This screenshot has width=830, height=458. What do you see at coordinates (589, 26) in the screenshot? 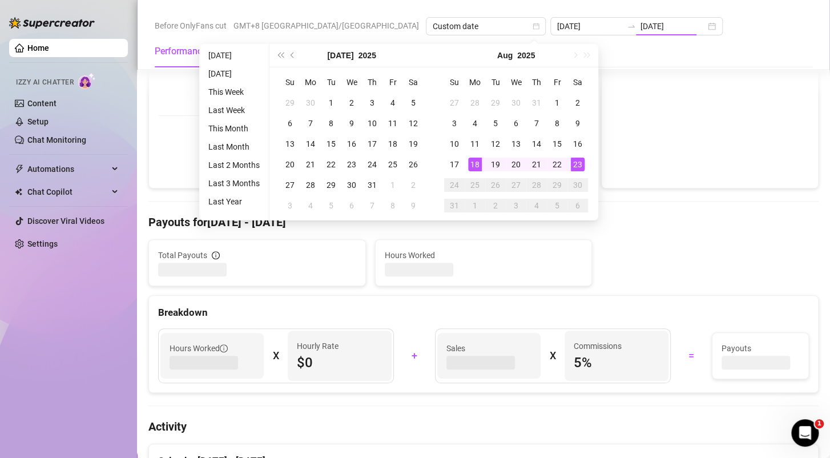
I see `input: Start date` at bounding box center [589, 26].